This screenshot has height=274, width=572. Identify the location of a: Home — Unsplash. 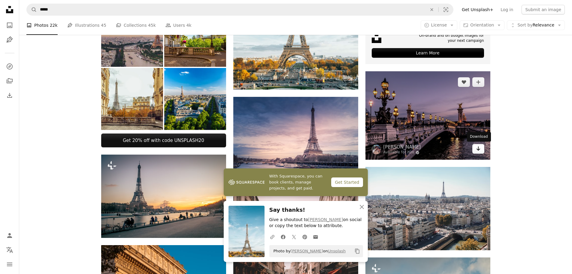
(10, 10).